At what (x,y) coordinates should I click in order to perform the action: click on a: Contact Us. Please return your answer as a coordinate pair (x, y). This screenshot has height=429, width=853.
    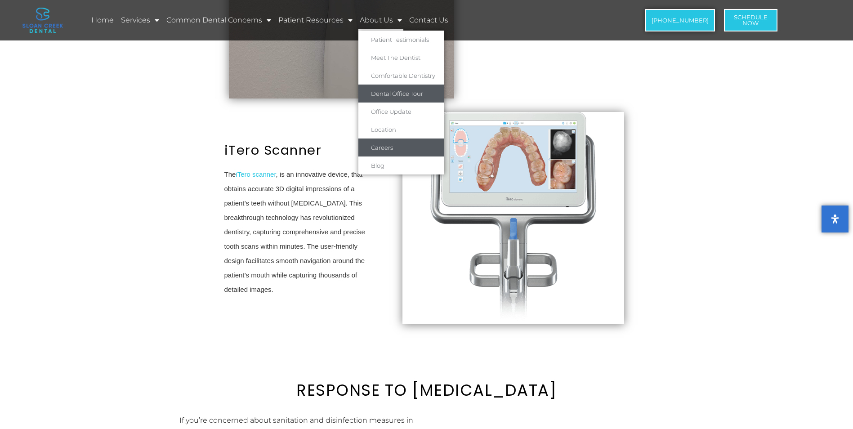
    Looking at the image, I should click on (428, 20).